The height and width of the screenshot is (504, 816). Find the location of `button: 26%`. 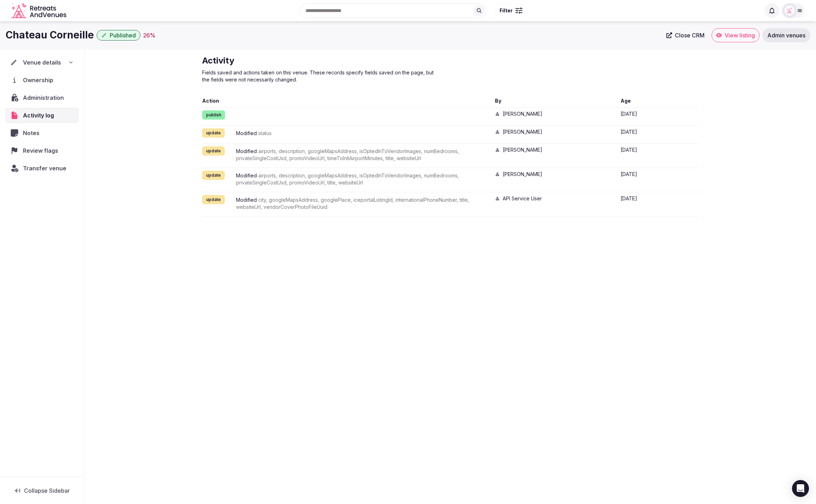

button: 26% is located at coordinates (149, 35).